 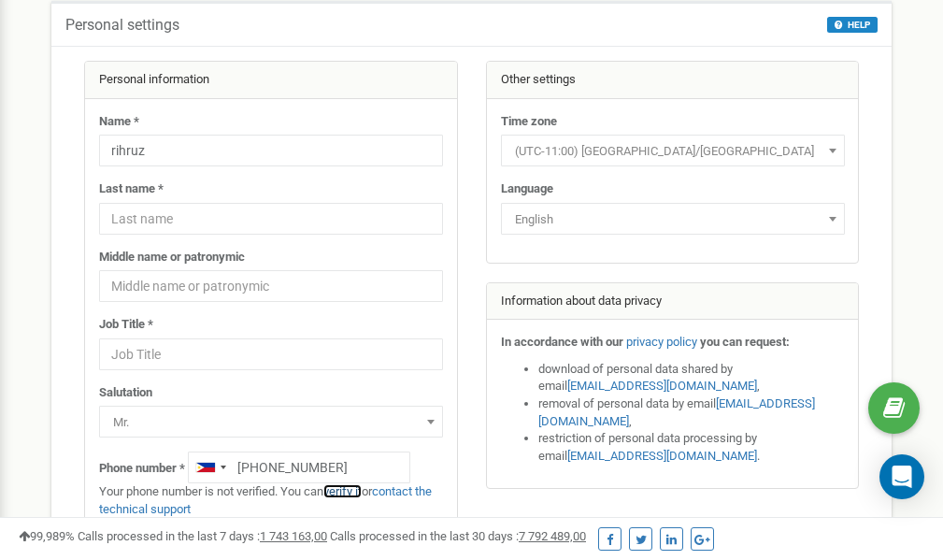 I want to click on li: restriction of personal data processing by email ., so click(x=691, y=446).